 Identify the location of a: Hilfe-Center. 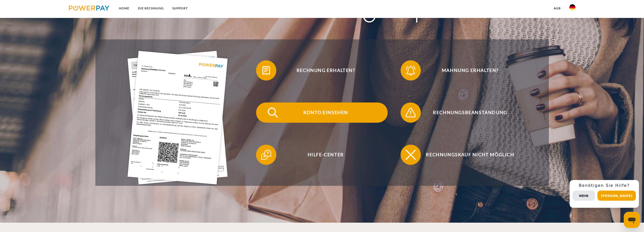
(322, 155).